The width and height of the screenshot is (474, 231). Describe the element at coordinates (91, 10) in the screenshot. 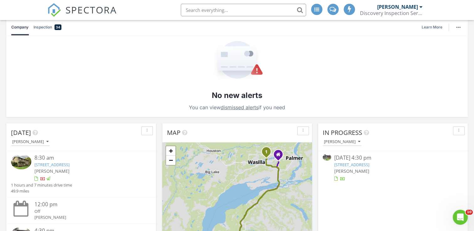

I see `span: SPECTORA` at that location.